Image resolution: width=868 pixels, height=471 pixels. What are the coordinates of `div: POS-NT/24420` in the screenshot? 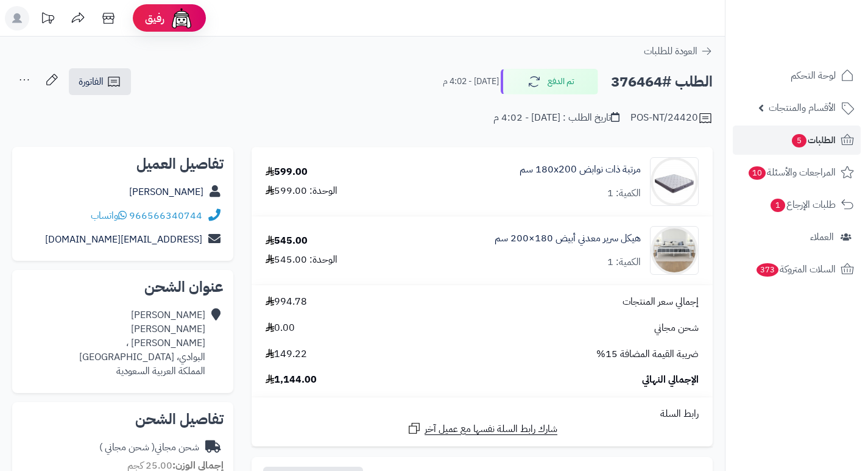 It's located at (671, 118).